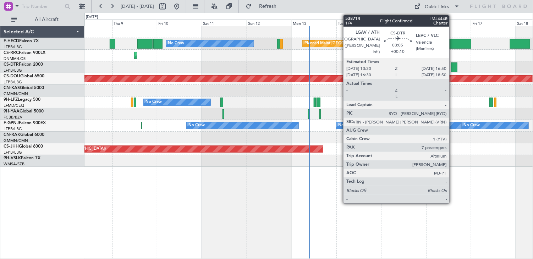 Image resolution: width=533 pixels, height=259 pixels. I want to click on a: 9H-VSLKFalcon 7X, so click(22, 158).